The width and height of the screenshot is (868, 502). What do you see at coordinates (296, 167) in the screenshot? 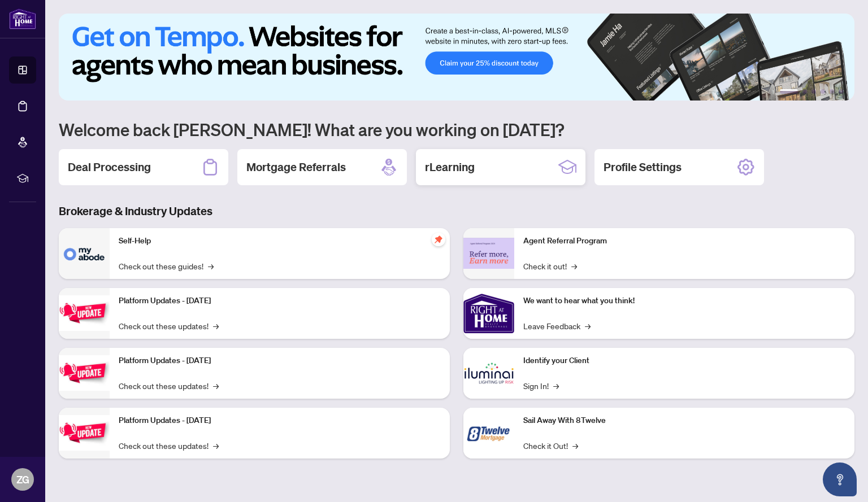
I see `h2: Mortgage Referrals` at bounding box center [296, 167].